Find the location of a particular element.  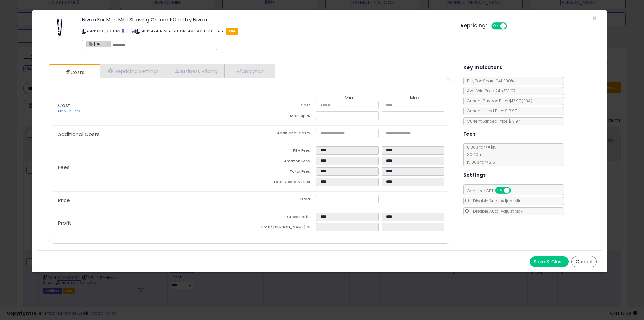

h5: Key Indicators is located at coordinates (483, 67).